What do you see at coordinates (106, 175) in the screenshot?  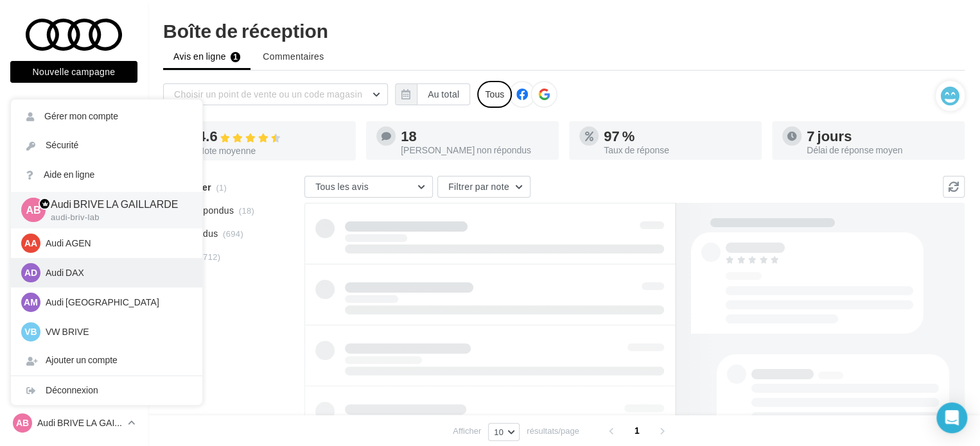 I see `a: Aide en ligne` at bounding box center [106, 175].